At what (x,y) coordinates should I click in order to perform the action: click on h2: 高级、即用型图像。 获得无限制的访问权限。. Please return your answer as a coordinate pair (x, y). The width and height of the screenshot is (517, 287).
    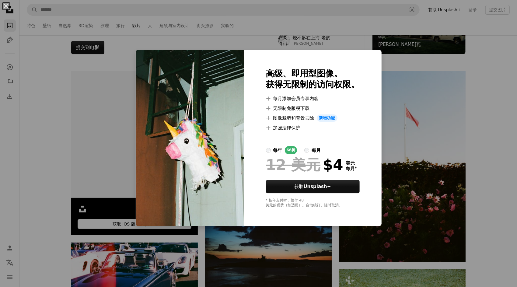
    Looking at the image, I should click on (313, 79).